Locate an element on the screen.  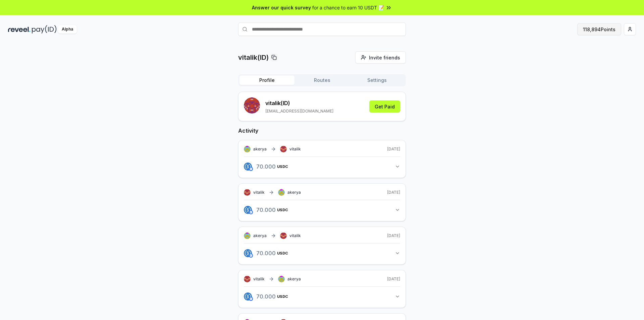
span: Answer our quick survey is located at coordinates (282, 8).